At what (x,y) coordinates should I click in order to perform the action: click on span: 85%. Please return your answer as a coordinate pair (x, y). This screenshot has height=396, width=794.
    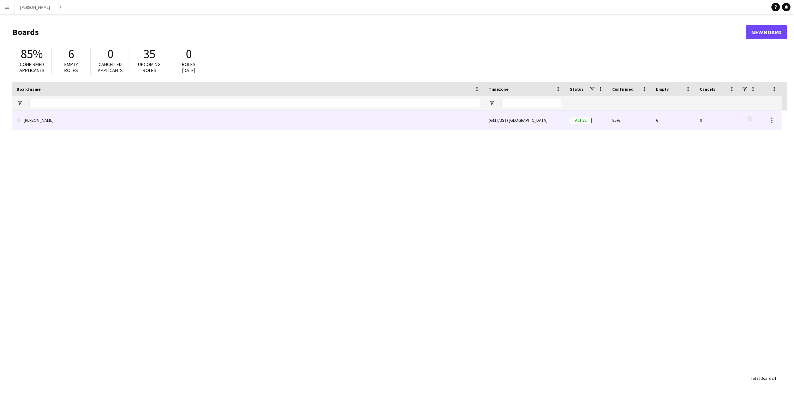
    Looking at the image, I should click on (32, 54).